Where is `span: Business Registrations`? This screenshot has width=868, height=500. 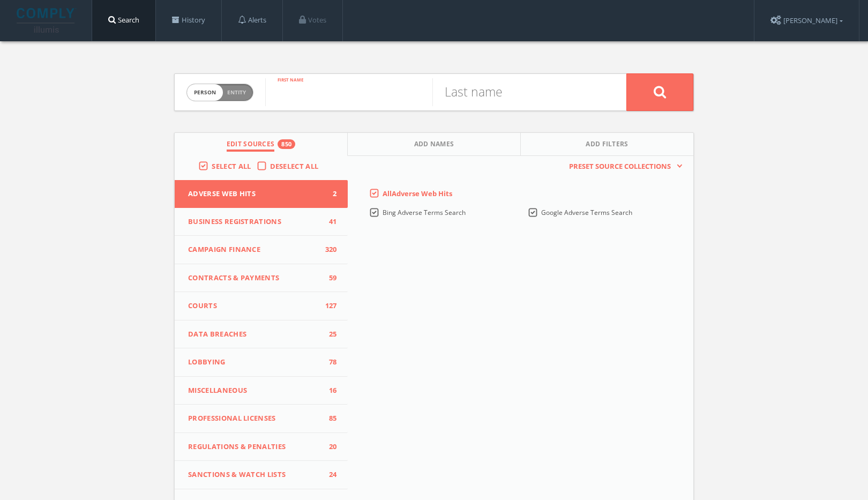 span: Business Registrations is located at coordinates (254, 222).